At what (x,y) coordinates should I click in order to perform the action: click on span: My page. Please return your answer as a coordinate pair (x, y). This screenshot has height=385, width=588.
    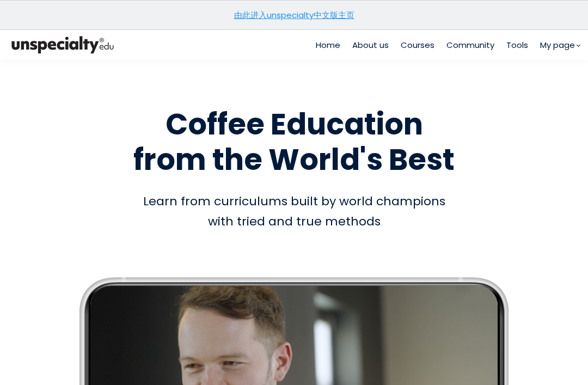
    Looking at the image, I should click on (558, 45).